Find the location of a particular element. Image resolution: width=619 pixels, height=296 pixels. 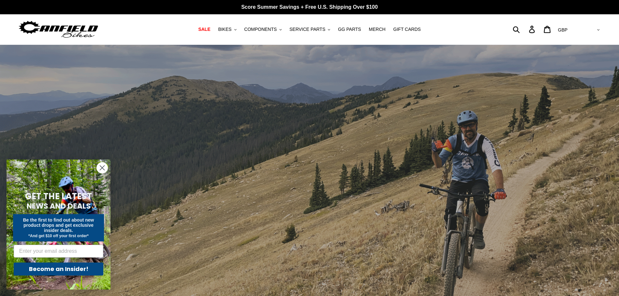

span: GG PARTS is located at coordinates (349, 29).